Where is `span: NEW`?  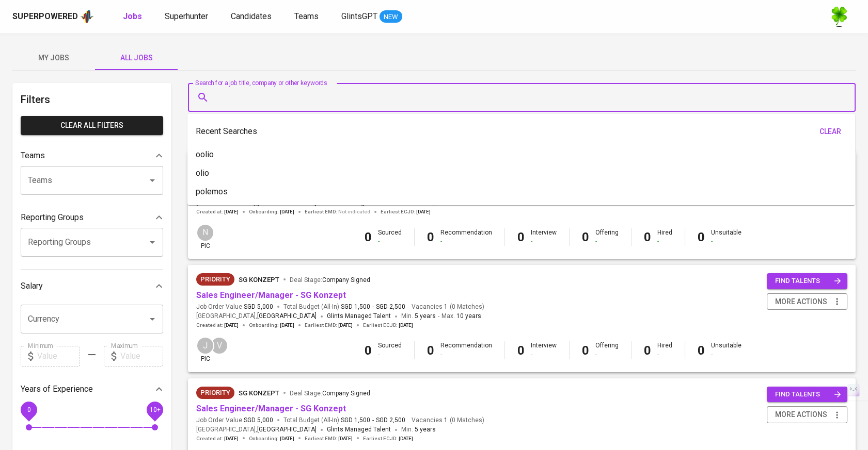
span: NEW is located at coordinates (391, 17).